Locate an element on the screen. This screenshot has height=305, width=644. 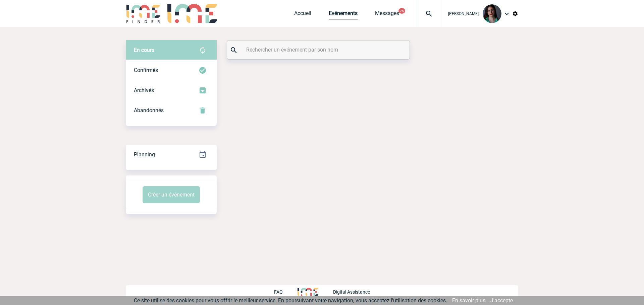
p: FAQ is located at coordinates (278, 292).